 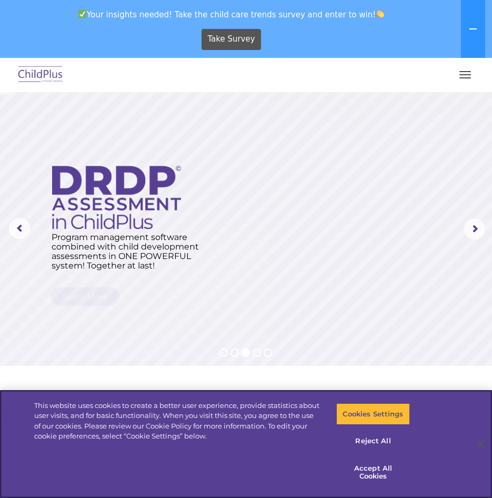 What do you see at coordinates (130, 252) in the screenshot?
I see `rs-layer: Program management software combined with child development assessments in ONE POWERFUL system! T...` at bounding box center [130, 252].